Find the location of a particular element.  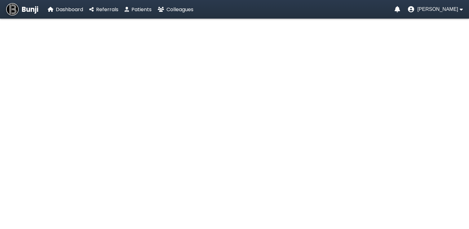

span: Referrals is located at coordinates (107, 9).